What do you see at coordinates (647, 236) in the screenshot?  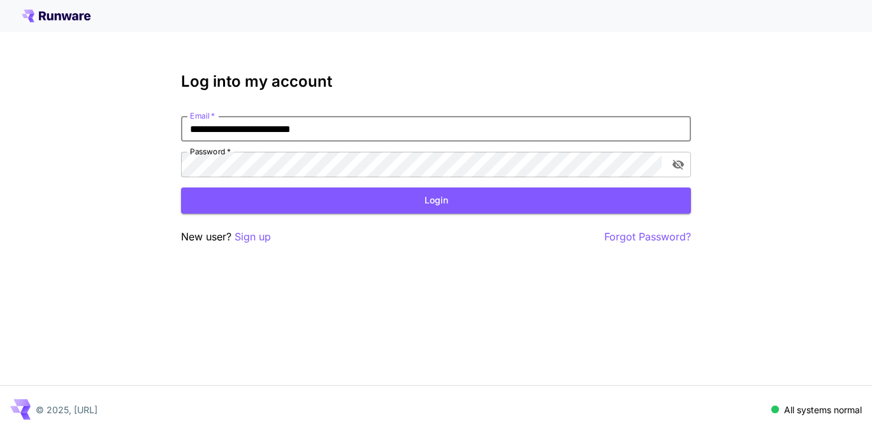 I see `button: Forgot Password?` at bounding box center [647, 236].